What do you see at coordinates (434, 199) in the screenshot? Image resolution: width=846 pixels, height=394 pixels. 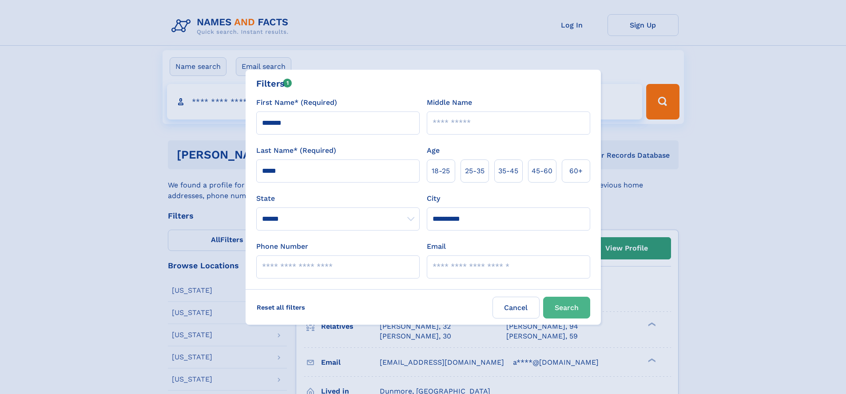 I see `label: City` at bounding box center [434, 199].